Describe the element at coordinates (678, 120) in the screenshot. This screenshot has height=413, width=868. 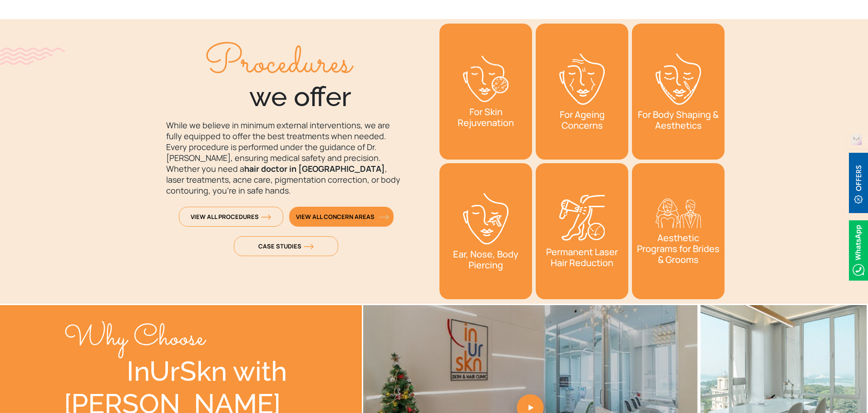
I see `h3: For Body Shaping & Aesthetics` at that location.